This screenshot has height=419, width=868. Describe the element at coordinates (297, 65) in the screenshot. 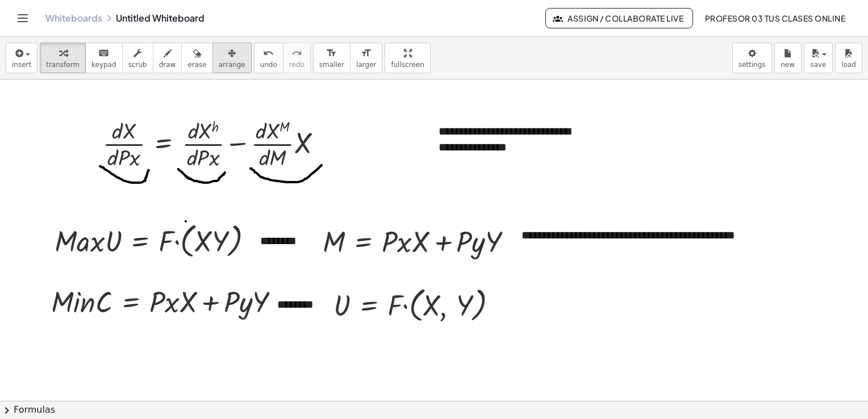

I see `span: redo` at that location.